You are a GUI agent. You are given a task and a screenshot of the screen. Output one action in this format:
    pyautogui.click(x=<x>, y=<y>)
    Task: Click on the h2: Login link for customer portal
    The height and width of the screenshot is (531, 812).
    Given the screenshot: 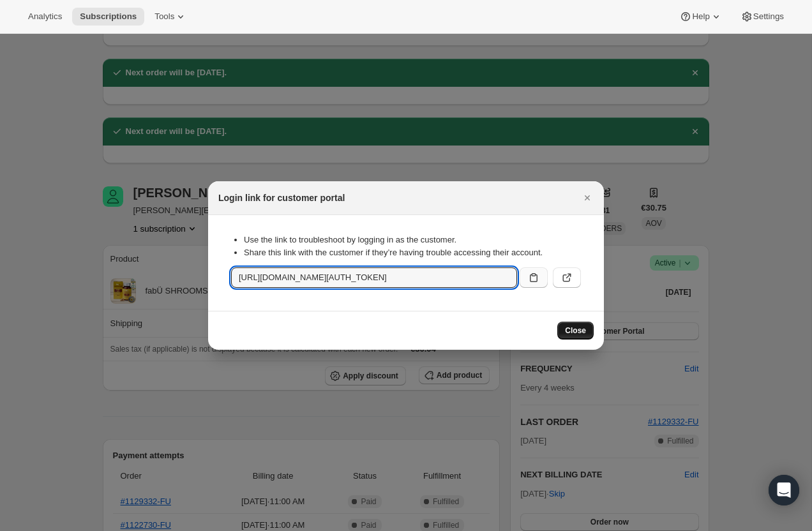 What is the action you would take?
    pyautogui.click(x=282, y=198)
    